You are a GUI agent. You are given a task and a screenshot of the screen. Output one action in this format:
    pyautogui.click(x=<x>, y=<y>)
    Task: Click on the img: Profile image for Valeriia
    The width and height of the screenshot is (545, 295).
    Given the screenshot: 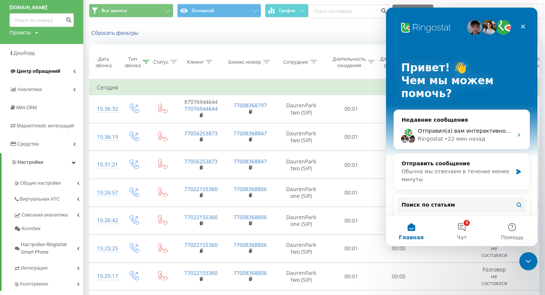 What is the action you would take?
    pyautogui.click(x=103, y=20)
    